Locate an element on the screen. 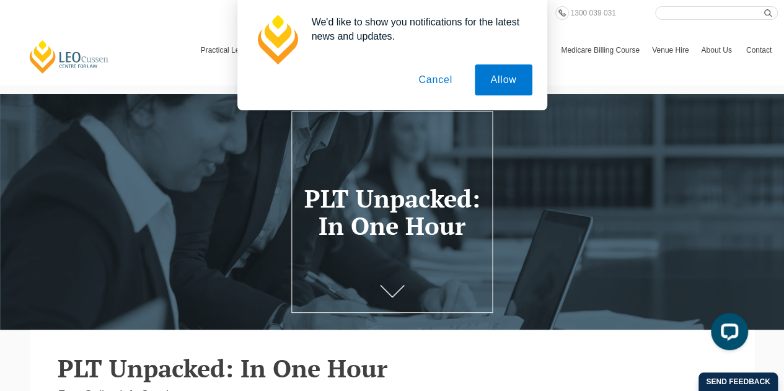 This screenshot has height=391, width=784. strong: PLT Unpacked: In One Hour is located at coordinates (223, 368).